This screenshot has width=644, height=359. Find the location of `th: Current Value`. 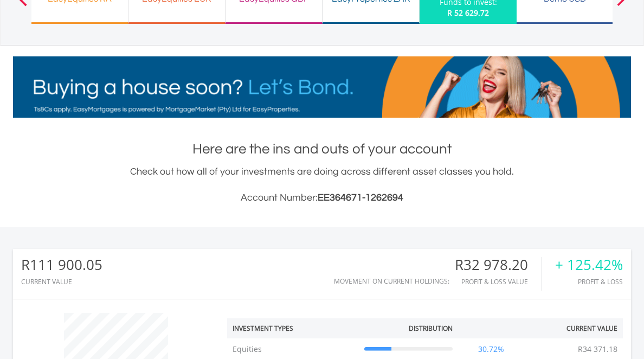

th: Current Value is located at coordinates (573, 327).